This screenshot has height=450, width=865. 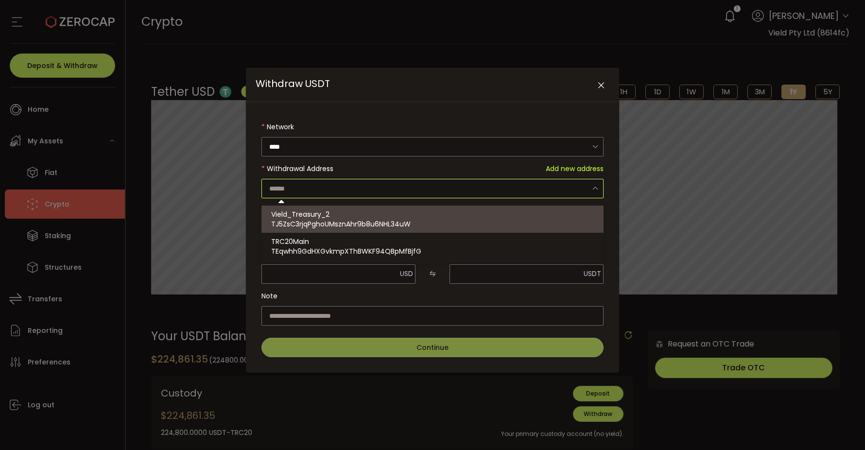 I want to click on span: Vield_Treasury_2, so click(x=300, y=214).